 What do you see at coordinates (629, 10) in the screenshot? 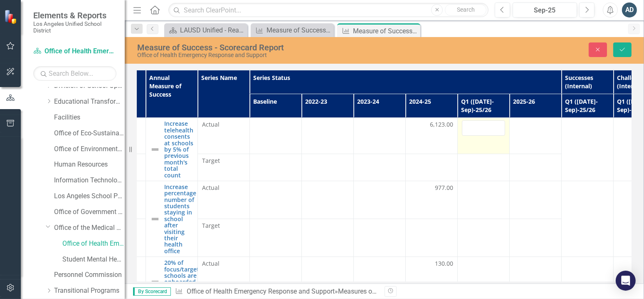
I see `div: AD` at bounding box center [629, 10].